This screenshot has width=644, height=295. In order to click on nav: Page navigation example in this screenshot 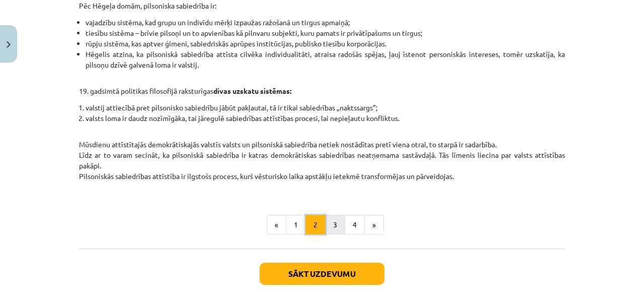, I will do `click(322, 224)`.